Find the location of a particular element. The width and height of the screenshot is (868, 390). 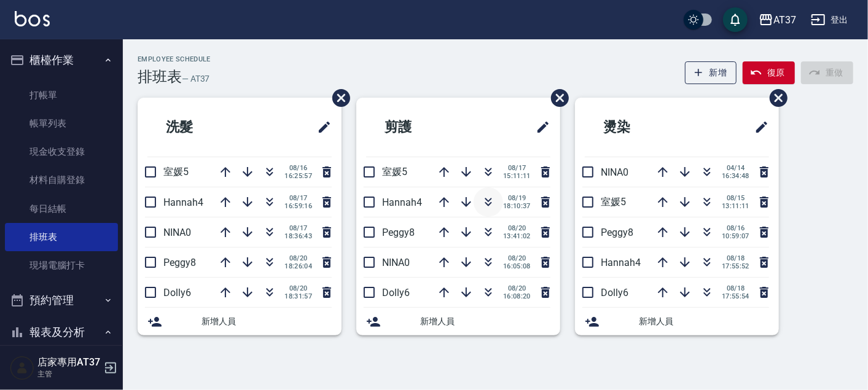

a: 帳單列表 is located at coordinates (61, 123).